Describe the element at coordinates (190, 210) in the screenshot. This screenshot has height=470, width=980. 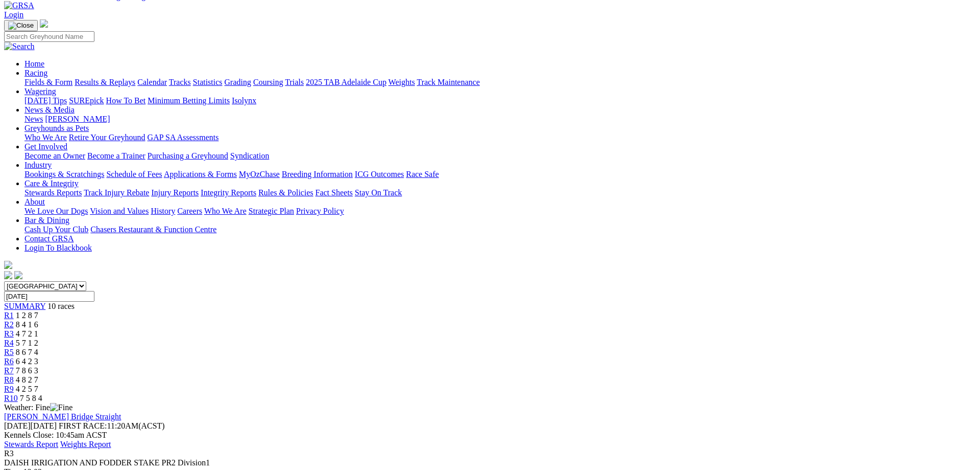
I see `a: Careers` at that location.